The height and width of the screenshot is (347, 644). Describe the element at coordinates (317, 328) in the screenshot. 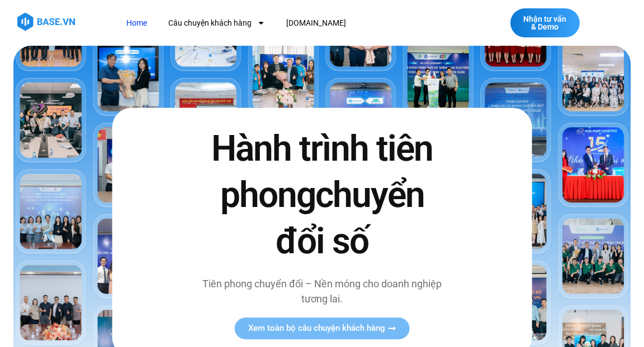

I see `span: Xem toàn bộ câu chuyện khách hàng` at that location.